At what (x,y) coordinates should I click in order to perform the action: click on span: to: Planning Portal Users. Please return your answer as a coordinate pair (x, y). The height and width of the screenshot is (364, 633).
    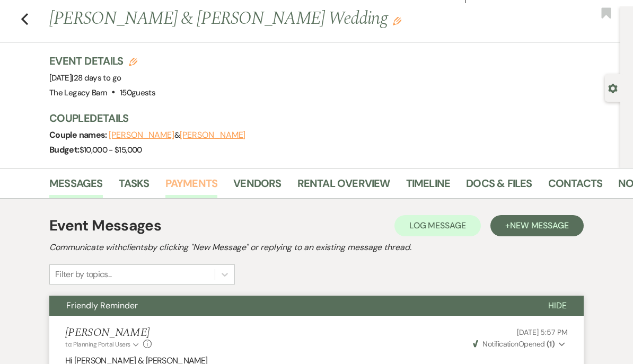
    Looking at the image, I should click on (97, 345).